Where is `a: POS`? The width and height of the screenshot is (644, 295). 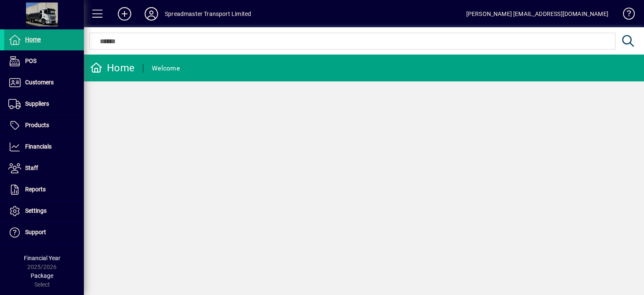
a: POS is located at coordinates (44, 61).